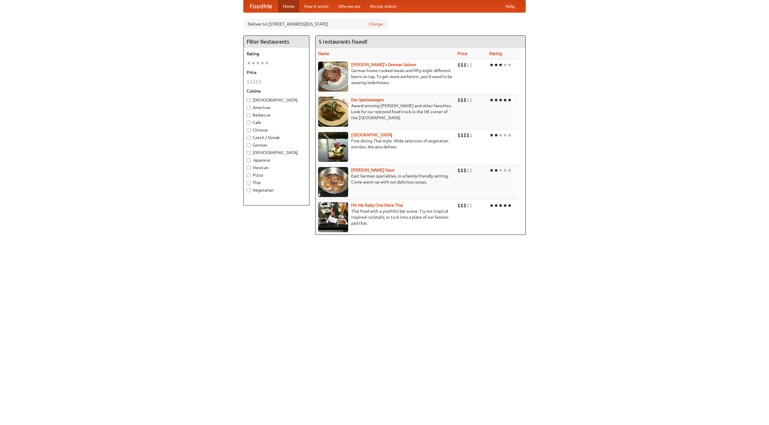  What do you see at coordinates (276, 145) in the screenshot?
I see `label: German` at bounding box center [276, 145].